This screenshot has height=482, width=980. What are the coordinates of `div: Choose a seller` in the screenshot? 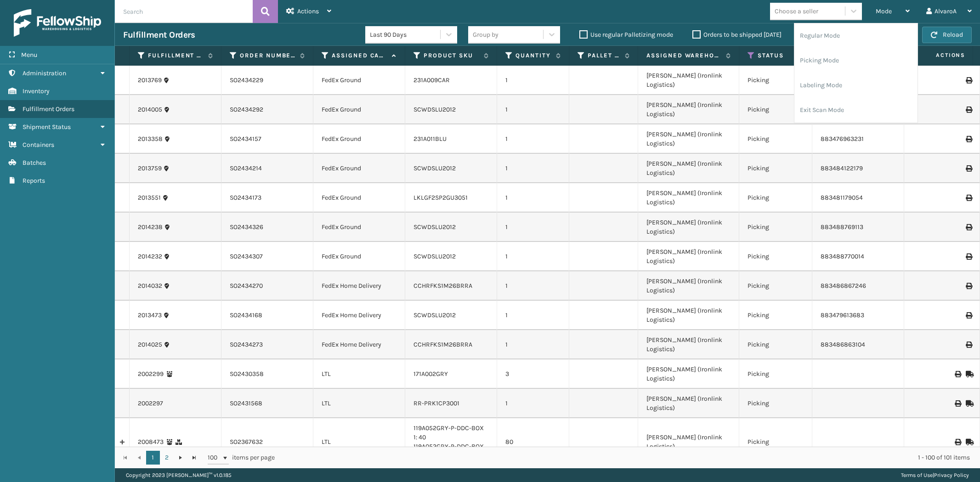 It's located at (796, 11).